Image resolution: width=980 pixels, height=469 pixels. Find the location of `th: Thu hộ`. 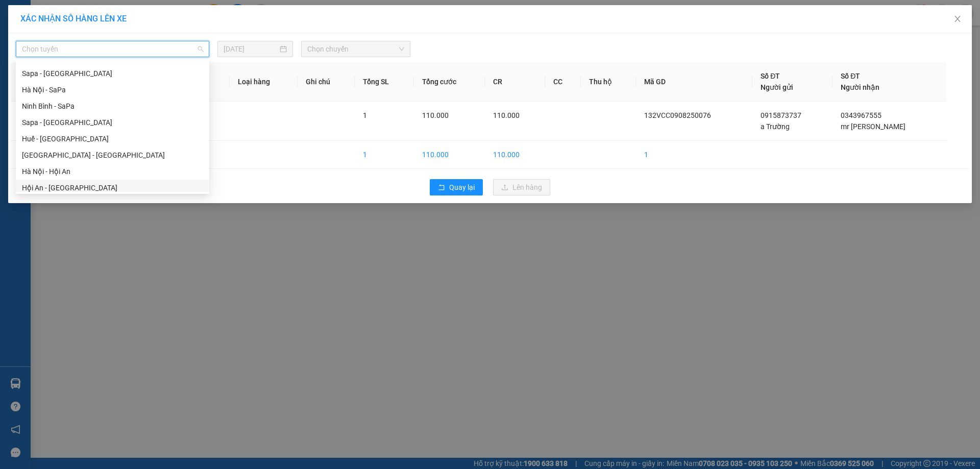

th: Thu hộ is located at coordinates (609, 82).